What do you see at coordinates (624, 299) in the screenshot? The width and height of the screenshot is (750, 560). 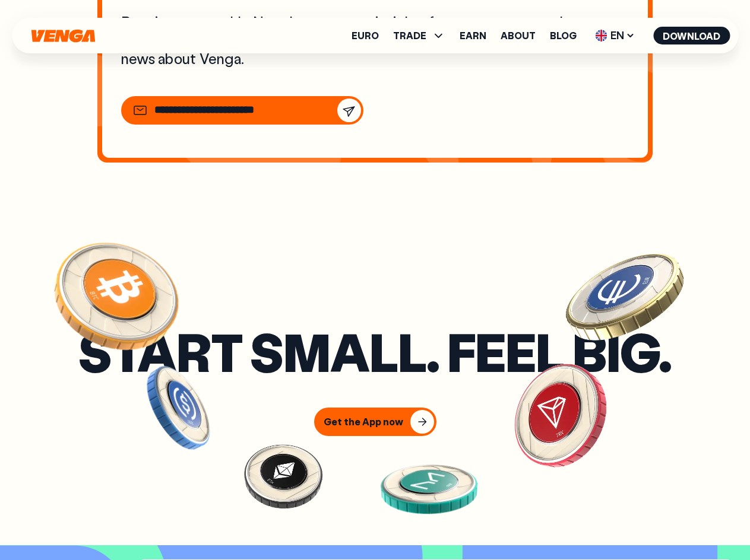 I see `img: EURO` at bounding box center [624, 299].